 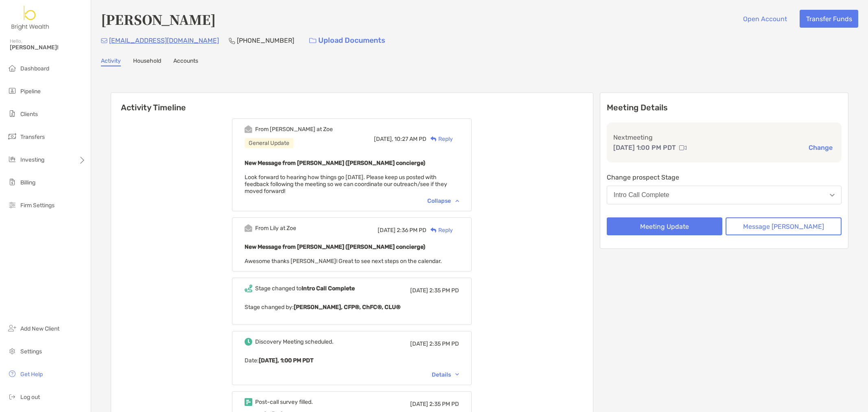 I want to click on span: Get Help, so click(x=31, y=374).